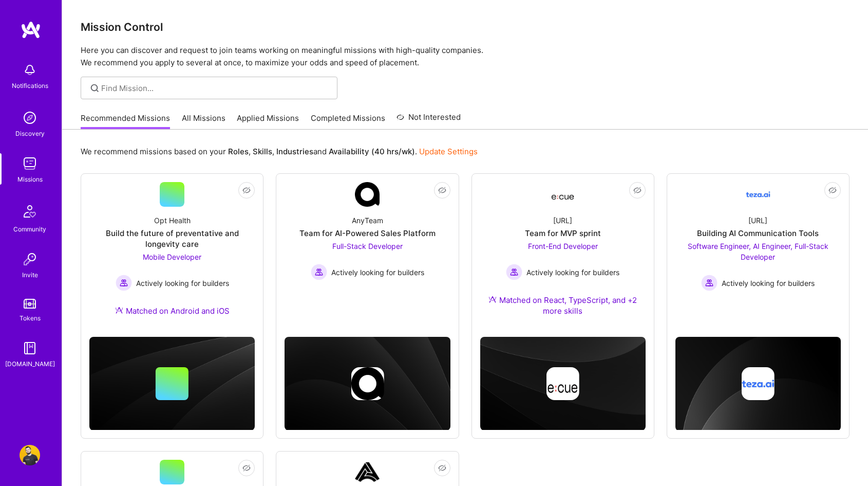 The width and height of the screenshot is (868, 486). What do you see at coordinates (757, 233) in the screenshot?
I see `div: Building AI Communication Tools` at bounding box center [757, 233].